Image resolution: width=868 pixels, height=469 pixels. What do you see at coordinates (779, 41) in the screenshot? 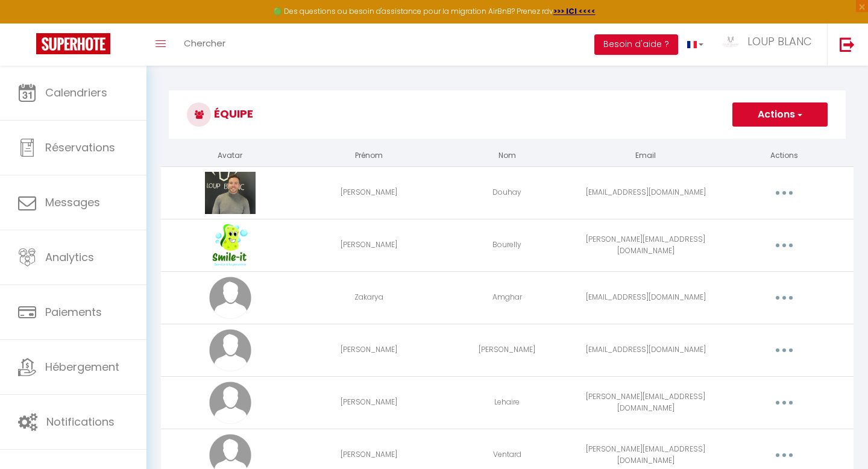
I see `span: LOUP BLANC` at bounding box center [779, 41].